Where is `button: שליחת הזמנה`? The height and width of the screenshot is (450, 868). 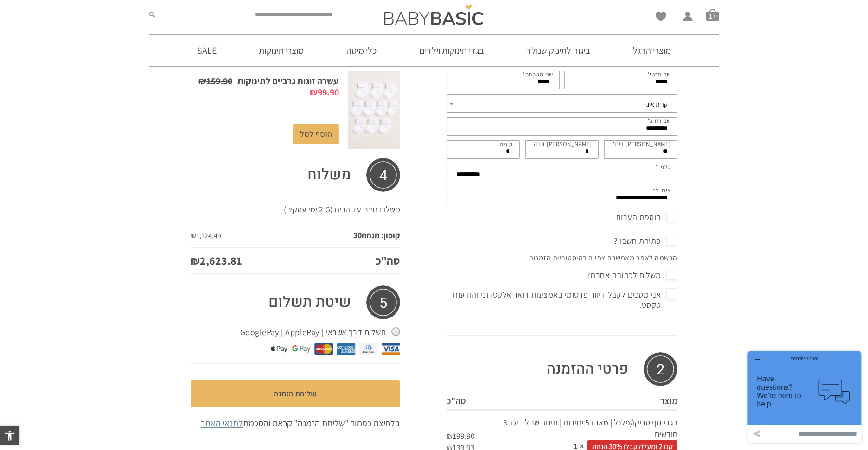
button: שליחת הזמנה is located at coordinates (295, 394).